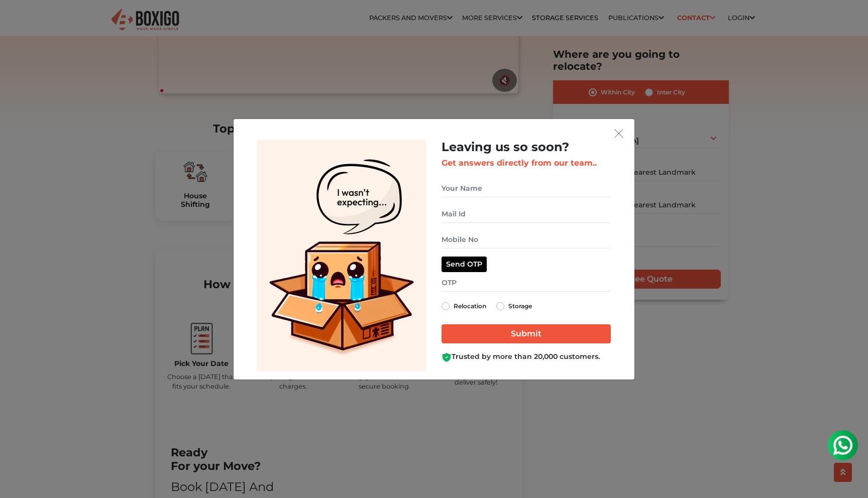 The width and height of the screenshot is (868, 498). Describe the element at coordinates (526, 356) in the screenshot. I see `div: Trusted by more than 20,000 customers.` at that location.